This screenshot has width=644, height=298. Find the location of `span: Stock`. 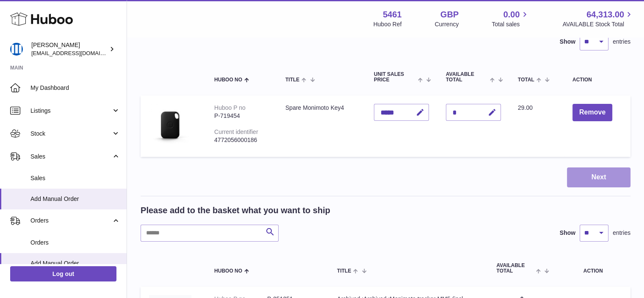

span: Stock is located at coordinates (71, 134).